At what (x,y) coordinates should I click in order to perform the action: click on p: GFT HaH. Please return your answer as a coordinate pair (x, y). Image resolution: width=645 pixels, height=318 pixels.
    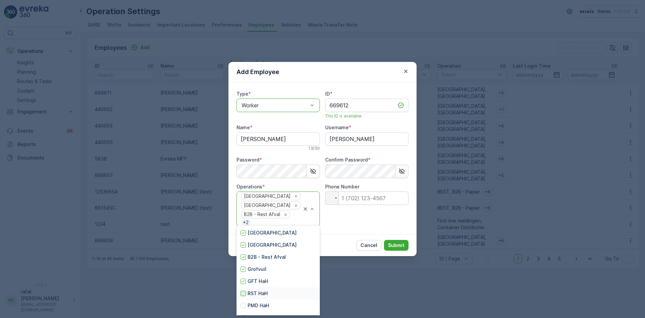
    Looking at the image, I should click on (258, 281).